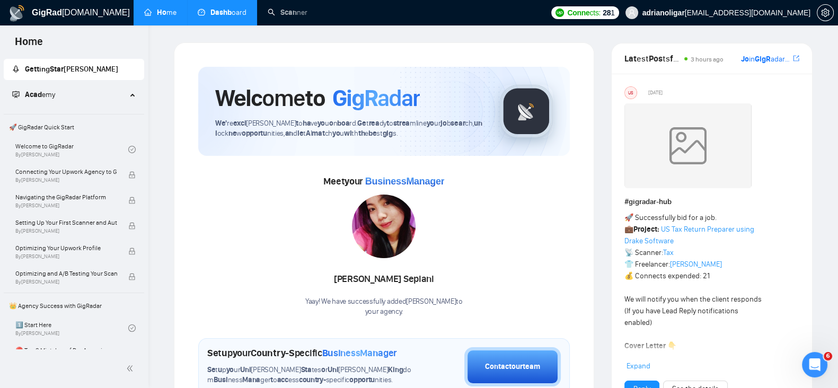 This screenshot has height=388, width=838. I want to click on b: mat, so click(318, 133).